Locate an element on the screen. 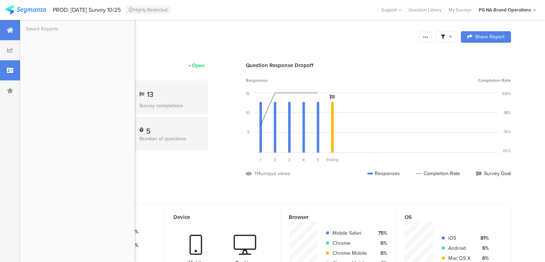  div: Support is located at coordinates (391, 10).